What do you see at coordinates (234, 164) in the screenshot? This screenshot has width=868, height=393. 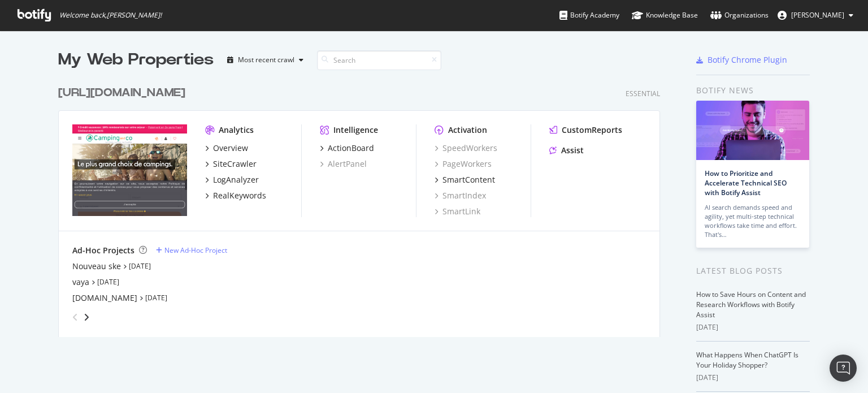 I see `div: SiteCrawler` at bounding box center [234, 164].